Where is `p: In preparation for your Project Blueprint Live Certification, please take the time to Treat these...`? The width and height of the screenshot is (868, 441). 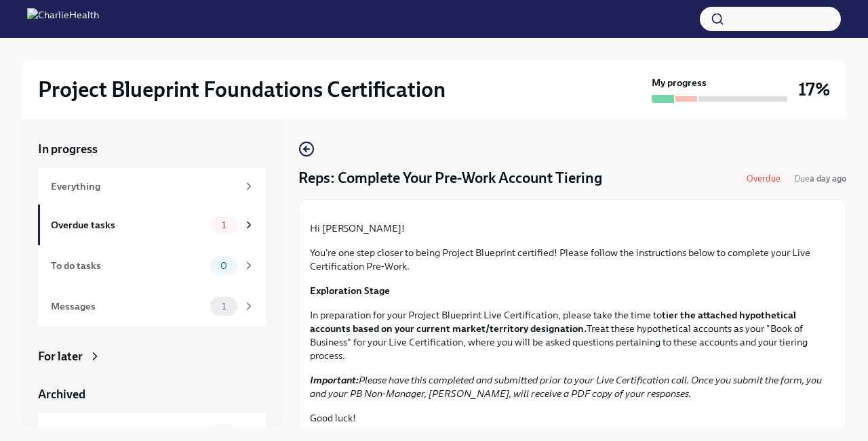
p: In preparation for your Project Blueprint Live Certification, please take the time to Treat these... is located at coordinates (573, 335).